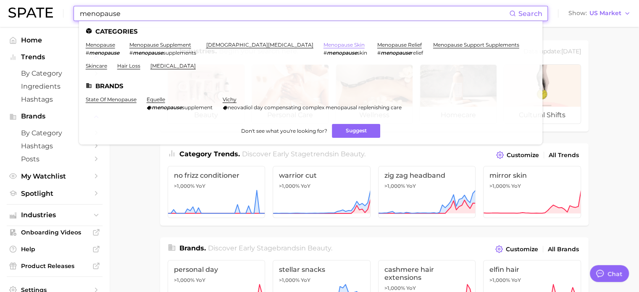 The width and height of the screenshot is (639, 292). Describe the element at coordinates (55, 266) in the screenshot. I see `span: Product Releases` at that location.